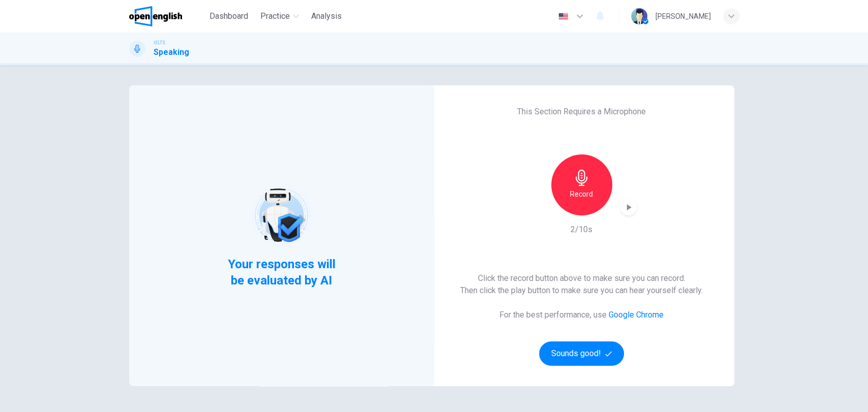 This screenshot has width=868, height=412. I want to click on button: Practice, so click(280, 16).